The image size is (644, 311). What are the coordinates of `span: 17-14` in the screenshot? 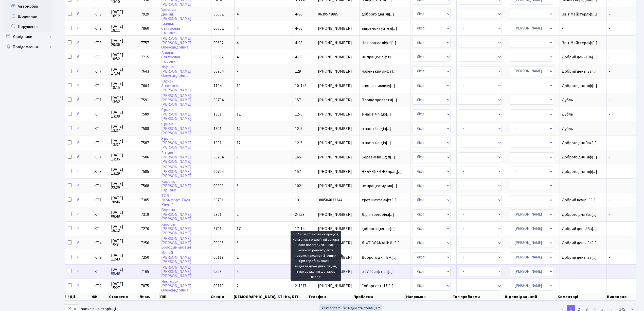 It's located at (300, 229).